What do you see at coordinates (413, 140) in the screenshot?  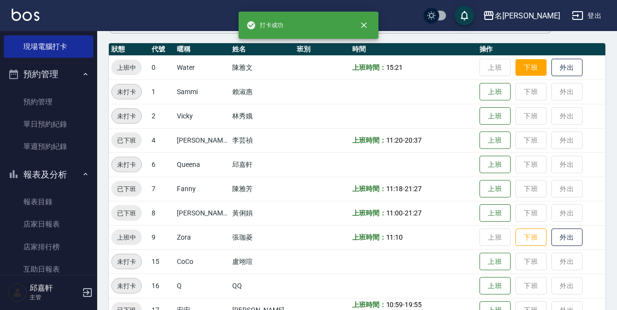 I see `span: 20:37` at bounding box center [413, 140].